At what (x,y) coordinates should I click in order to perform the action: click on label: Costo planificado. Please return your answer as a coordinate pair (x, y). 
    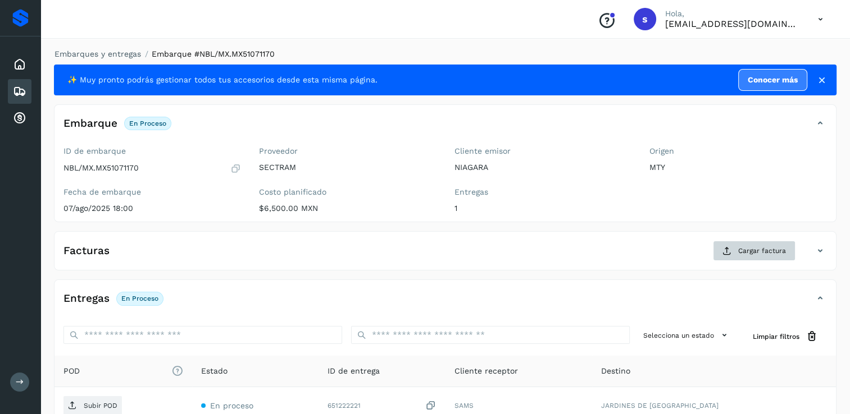
    Looking at the image, I should click on (348, 192).